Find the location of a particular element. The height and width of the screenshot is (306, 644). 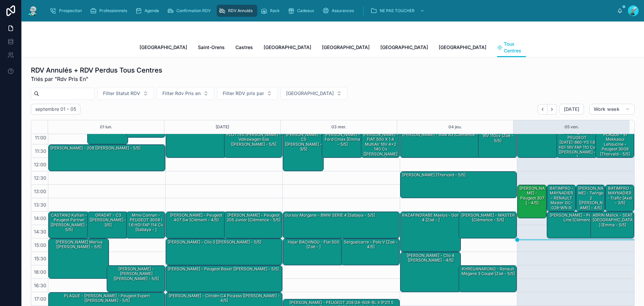

div: 05 ven. is located at coordinates (572, 127).